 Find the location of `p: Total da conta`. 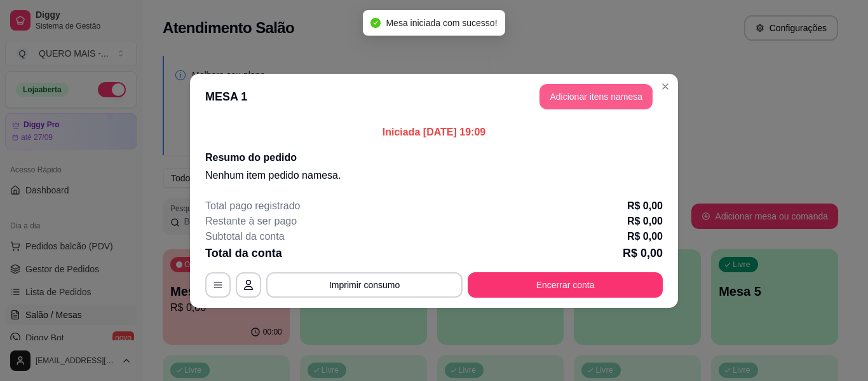

p: Total da conta is located at coordinates (244, 253).